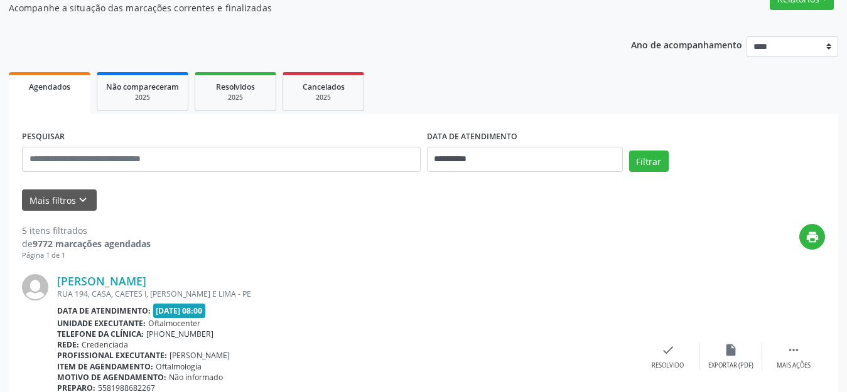 The height and width of the screenshot is (392, 847). Describe the element at coordinates (105, 345) in the screenshot. I see `span: Credenciada` at that location.